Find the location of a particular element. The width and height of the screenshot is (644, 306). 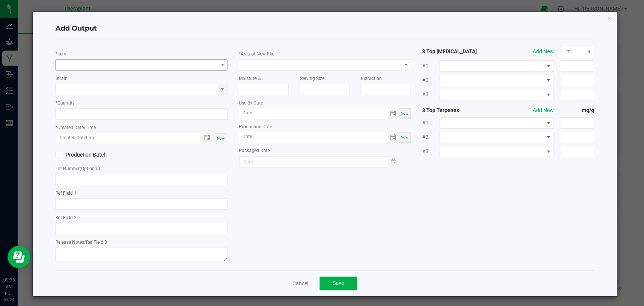

label: Item is located at coordinates (62, 54).